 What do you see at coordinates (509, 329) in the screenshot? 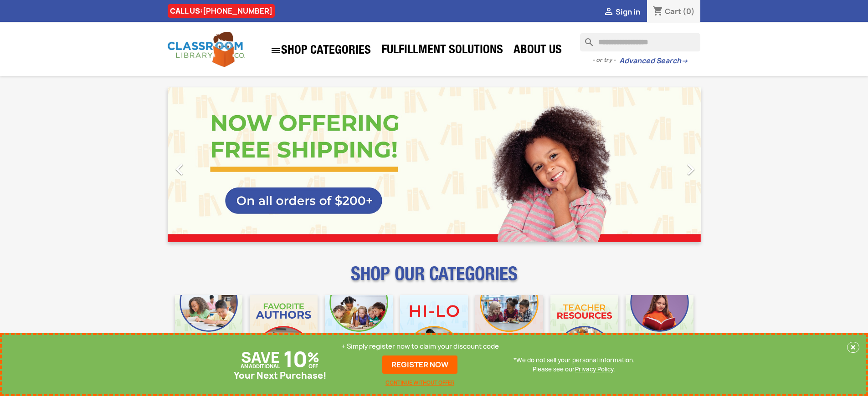
I see `img: CLC_Fiction_Nonfiction_Mobile.jpg` at bounding box center [509, 329].